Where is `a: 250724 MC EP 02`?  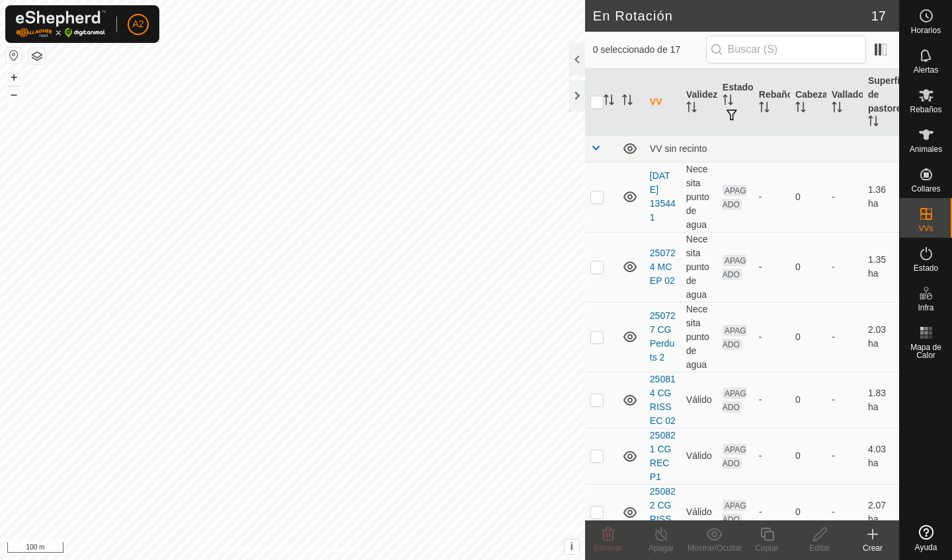
a: 250724 MC EP 02 is located at coordinates (663, 267).